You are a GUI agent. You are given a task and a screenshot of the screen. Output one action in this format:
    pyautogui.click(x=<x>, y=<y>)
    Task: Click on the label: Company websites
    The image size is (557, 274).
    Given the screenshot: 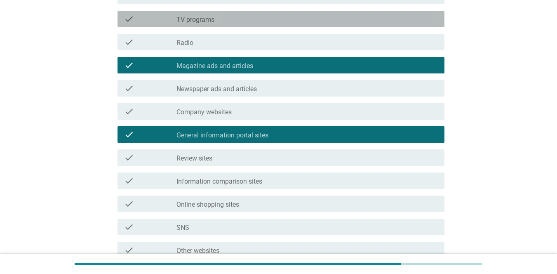 What is the action you would take?
    pyautogui.click(x=204, y=112)
    